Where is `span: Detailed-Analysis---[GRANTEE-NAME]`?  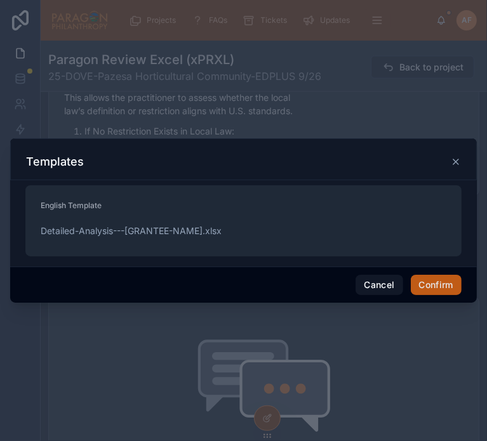 span: Detailed-Analysis---[GRANTEE-NAME] is located at coordinates (121, 231).